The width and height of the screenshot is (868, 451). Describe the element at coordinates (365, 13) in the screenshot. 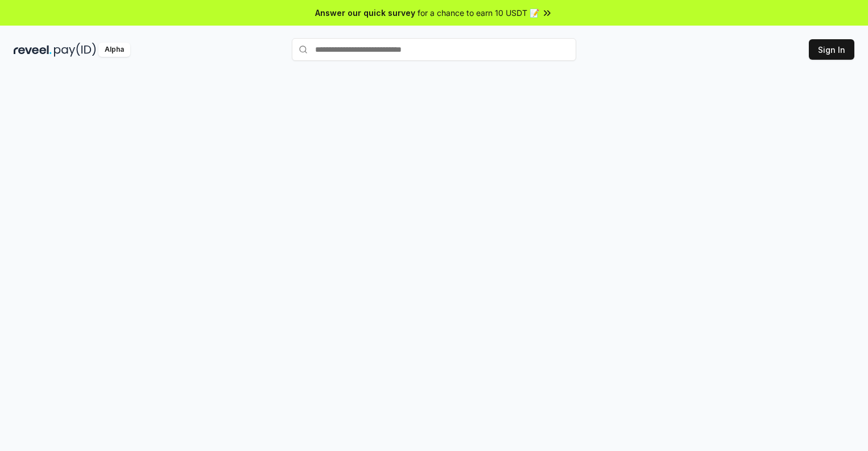

I see `span: Answer our quick survey` at that location.